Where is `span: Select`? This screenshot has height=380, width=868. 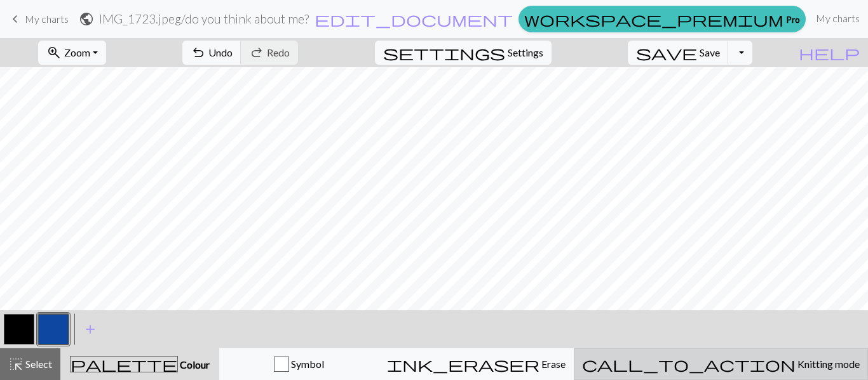
span: Select is located at coordinates (38, 364).